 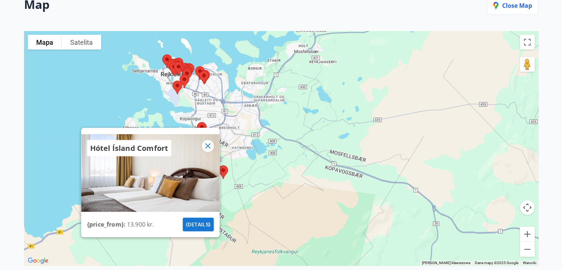 I want to click on button: {details}, so click(x=198, y=224).